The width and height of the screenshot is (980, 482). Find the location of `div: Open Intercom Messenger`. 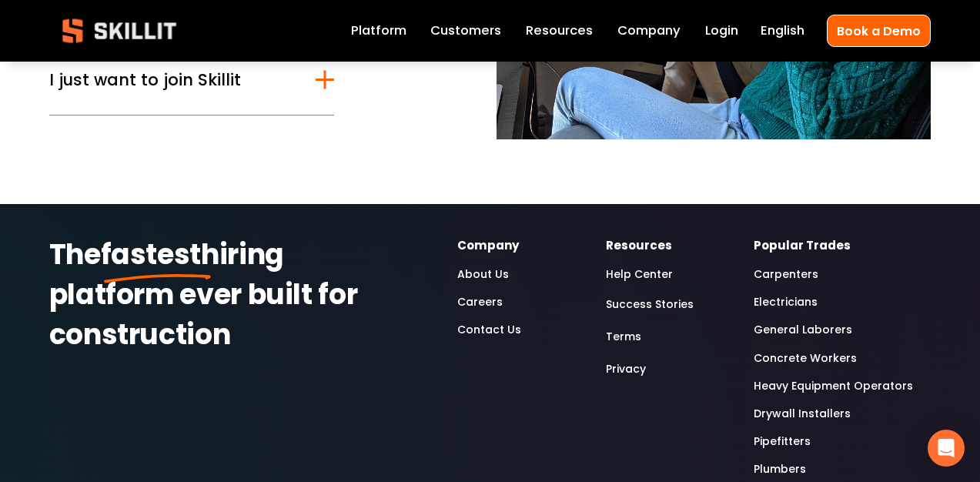

div: Open Intercom Messenger is located at coordinates (946, 448).